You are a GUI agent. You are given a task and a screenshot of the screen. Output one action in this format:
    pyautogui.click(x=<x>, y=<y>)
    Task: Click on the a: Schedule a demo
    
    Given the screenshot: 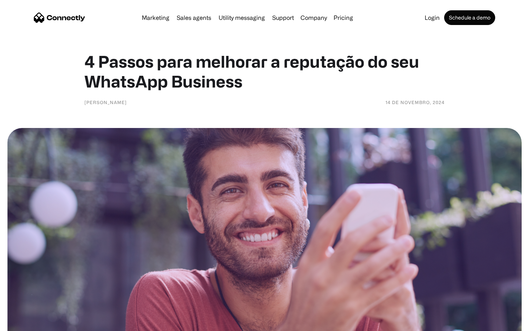 What is the action you would take?
    pyautogui.click(x=470, y=18)
    